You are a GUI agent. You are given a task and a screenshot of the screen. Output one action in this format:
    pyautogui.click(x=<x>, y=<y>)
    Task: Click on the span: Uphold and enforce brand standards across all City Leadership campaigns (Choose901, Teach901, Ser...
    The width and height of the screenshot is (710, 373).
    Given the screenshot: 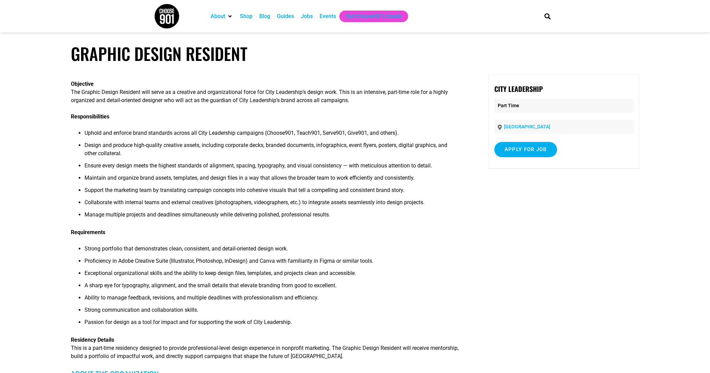 What is the action you would take?
    pyautogui.click(x=241, y=133)
    